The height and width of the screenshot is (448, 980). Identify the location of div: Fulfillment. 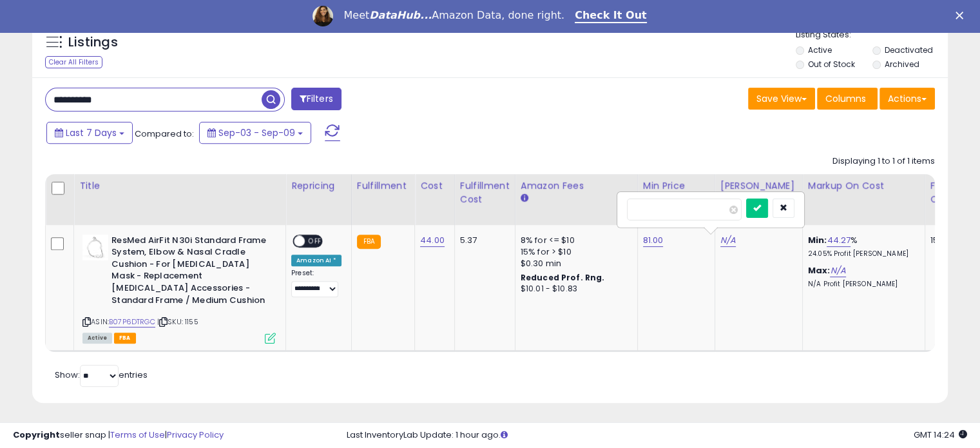
(383, 185).